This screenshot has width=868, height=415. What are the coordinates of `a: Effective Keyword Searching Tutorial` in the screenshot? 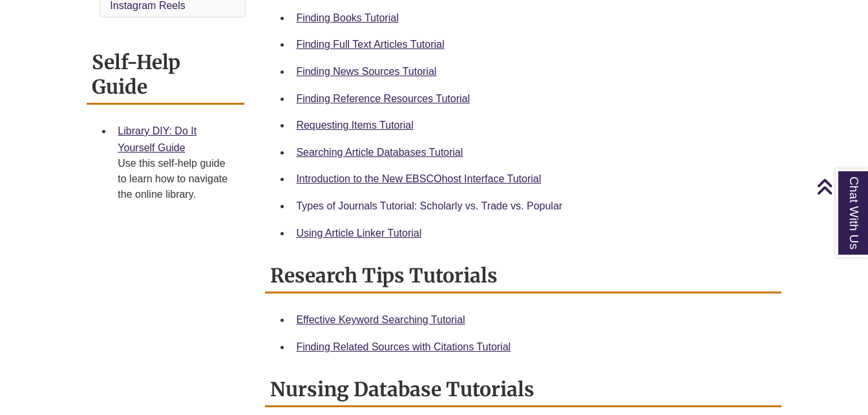 It's located at (380, 319).